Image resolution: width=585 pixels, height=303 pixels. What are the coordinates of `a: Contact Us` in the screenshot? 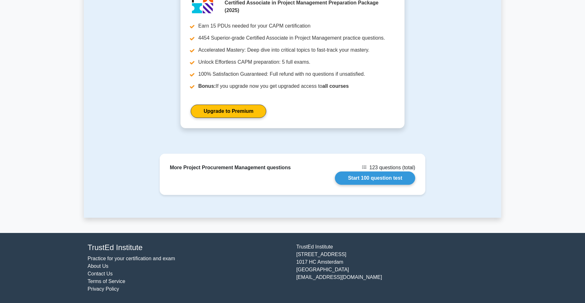 It's located at (100, 273).